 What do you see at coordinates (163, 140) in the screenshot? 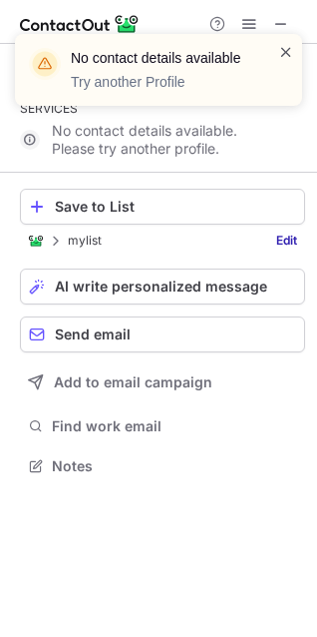
I see `div: No contact details available. Please try another profile.` at bounding box center [163, 140].